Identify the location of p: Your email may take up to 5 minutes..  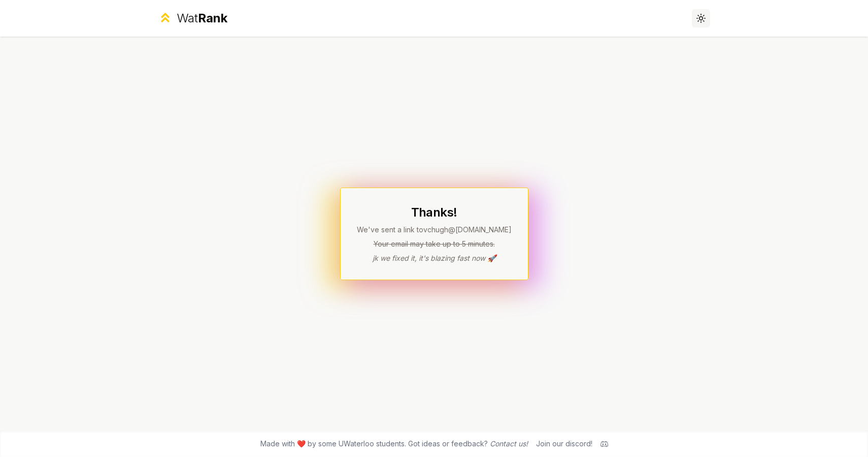
(434, 244).